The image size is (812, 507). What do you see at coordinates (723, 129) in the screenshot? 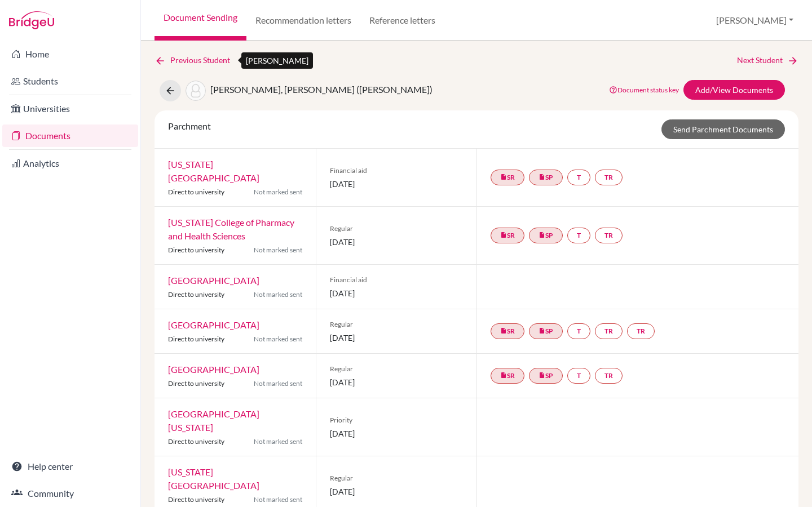
I see `a: Send Parchment Documents` at bounding box center [723, 129].